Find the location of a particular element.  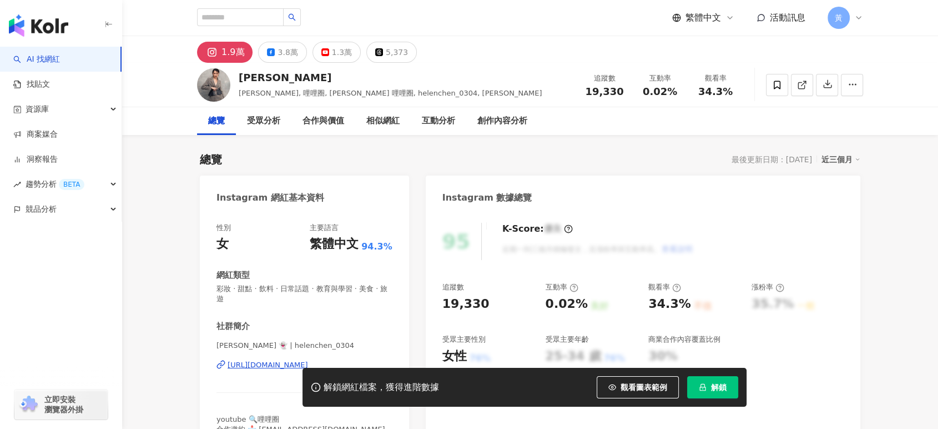

button: 5,373 is located at coordinates (391, 52).